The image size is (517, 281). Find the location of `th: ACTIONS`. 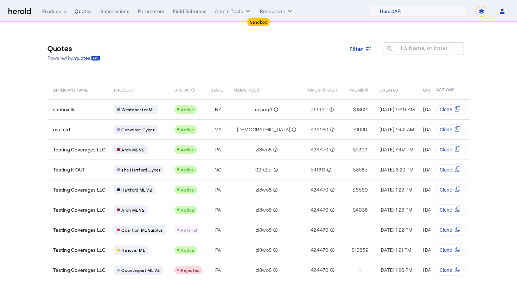

th: ACTIONS is located at coordinates (450, 89).